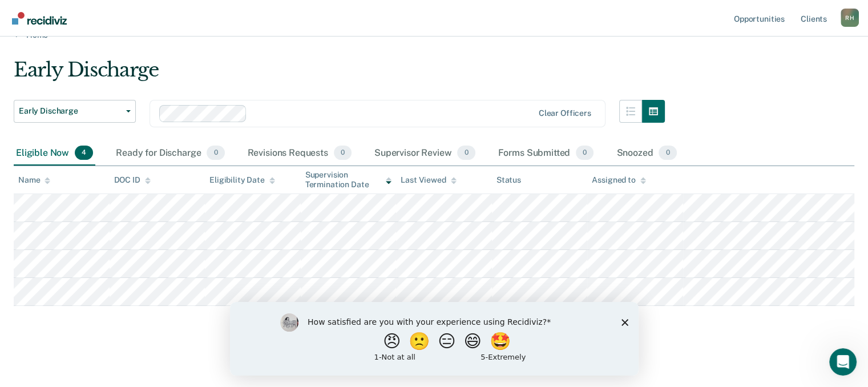 Image resolution: width=868 pixels, height=387 pixels. I want to click on div: 1 - Not at all, so click(131, 55).